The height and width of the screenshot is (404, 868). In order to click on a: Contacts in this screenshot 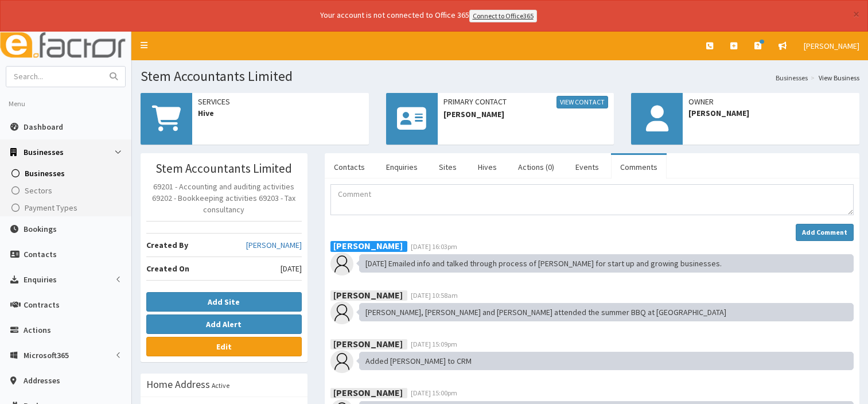, I will do `click(349, 167)`.